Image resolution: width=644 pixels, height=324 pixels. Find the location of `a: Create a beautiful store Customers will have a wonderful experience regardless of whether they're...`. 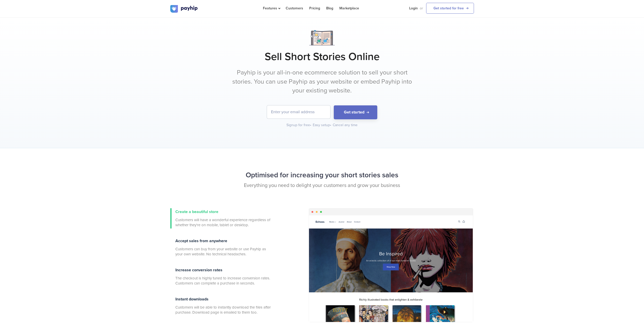

a: Create a beautiful store Customers will have a wonderful experience regardless of whether they're... is located at coordinates (221, 218).